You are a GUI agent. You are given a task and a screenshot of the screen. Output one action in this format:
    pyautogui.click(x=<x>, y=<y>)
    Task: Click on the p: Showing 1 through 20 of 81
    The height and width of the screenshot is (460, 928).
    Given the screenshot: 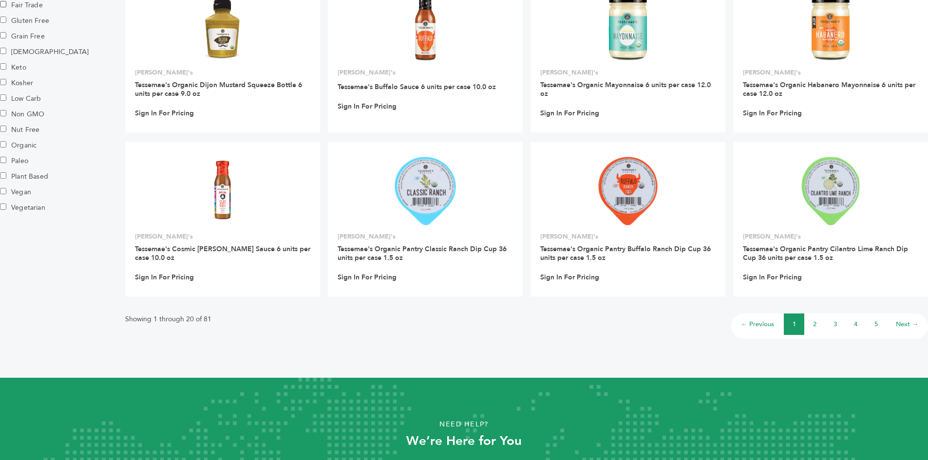 What is the action you would take?
    pyautogui.click(x=168, y=319)
    